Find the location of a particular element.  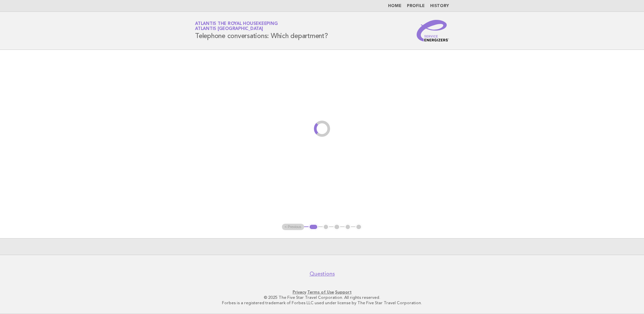

a: Questions is located at coordinates (322, 274).